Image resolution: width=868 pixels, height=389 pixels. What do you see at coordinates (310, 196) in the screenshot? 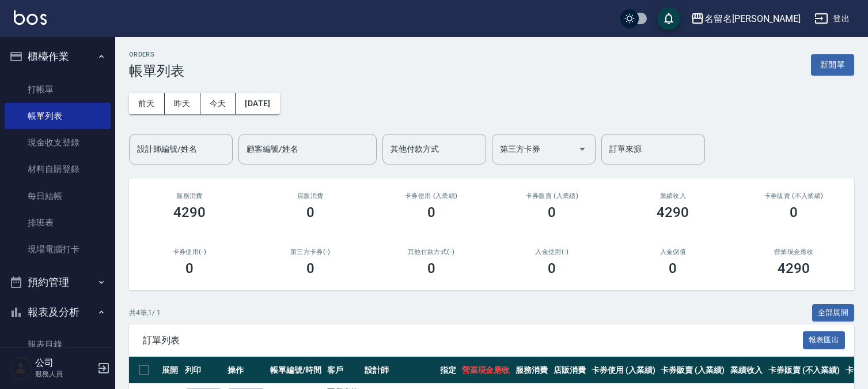
I see `h2: 店販消費` at bounding box center [310, 196].